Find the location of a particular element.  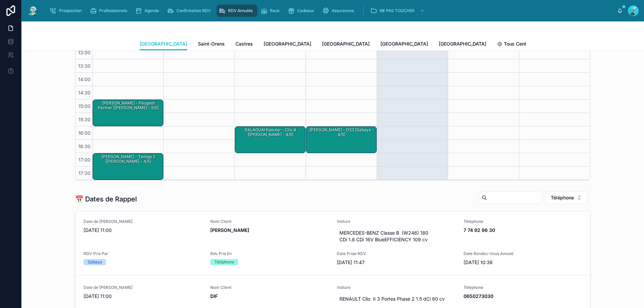

button: Select Button is located at coordinates (566, 198).